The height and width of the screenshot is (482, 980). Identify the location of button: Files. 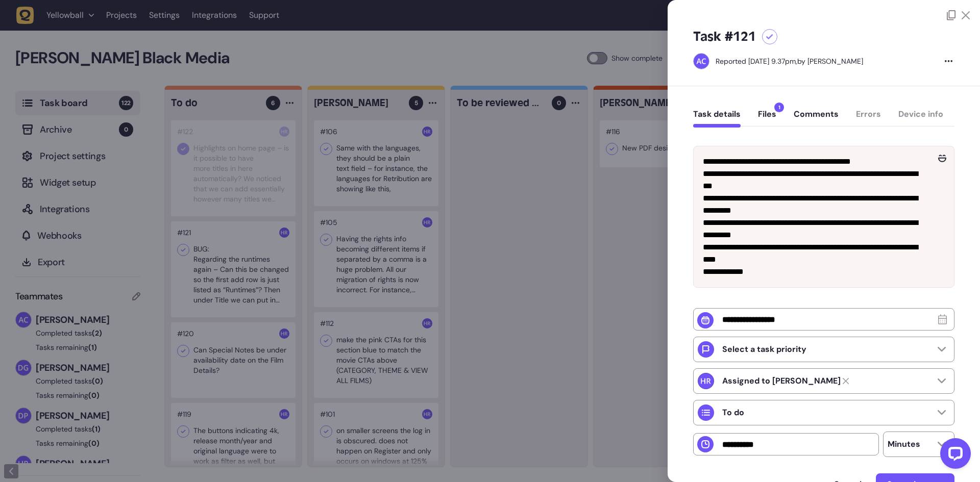
(767, 118).